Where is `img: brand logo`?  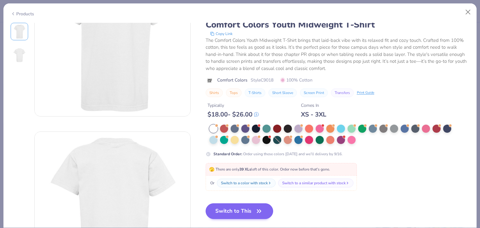
img: brand logo is located at coordinates (210, 80).